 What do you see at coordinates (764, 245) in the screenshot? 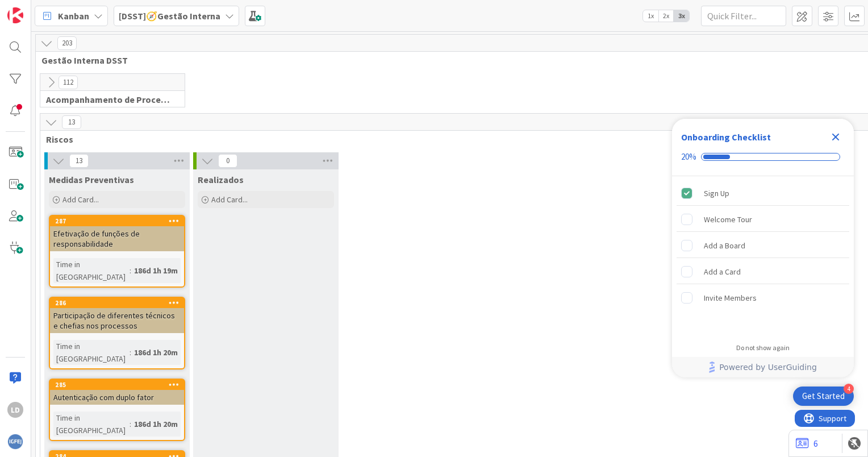
I see `div: Add a Board is incomplete.` at bounding box center [764, 245].